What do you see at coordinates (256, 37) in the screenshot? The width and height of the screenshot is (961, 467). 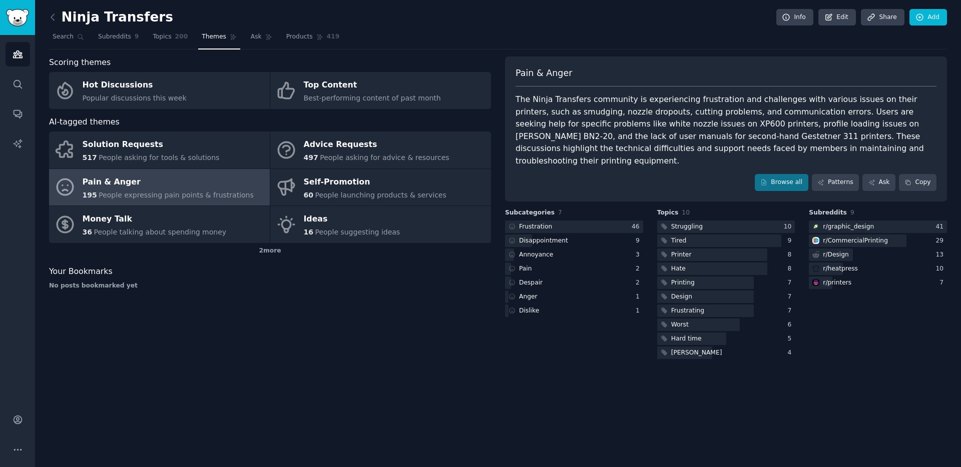 I see `span: Ask` at bounding box center [256, 37].